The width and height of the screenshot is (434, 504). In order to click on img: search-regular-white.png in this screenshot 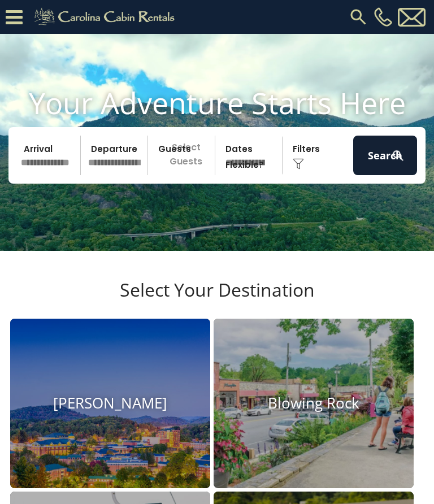, I will do `click(398, 156)`.